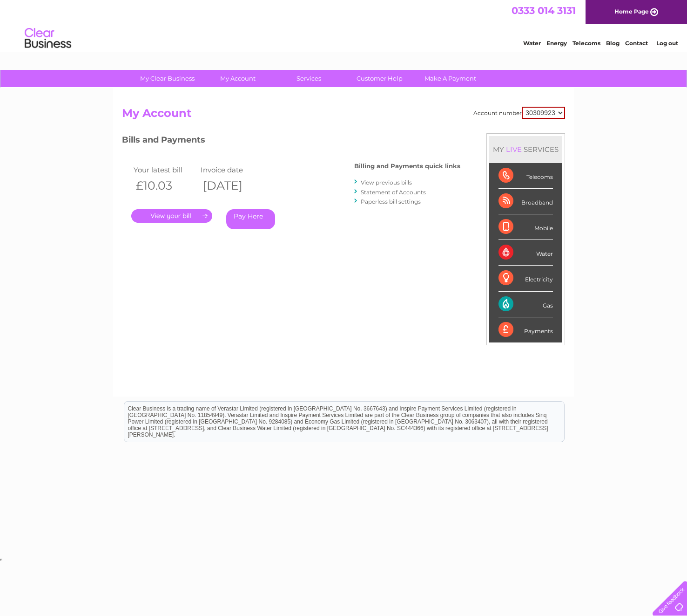 This screenshot has width=687, height=616. Describe the element at coordinates (343, 115) in the screenshot. I see `h2: My Account` at that location.